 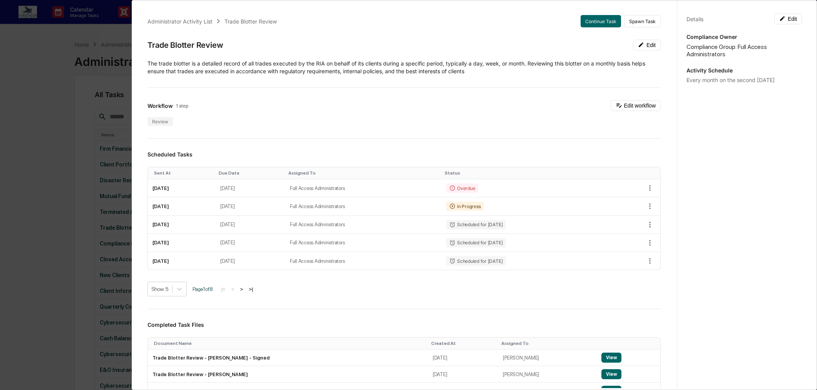 What do you see at coordinates (642, 21) in the screenshot?
I see `button: Spawn Task` at bounding box center [642, 21].